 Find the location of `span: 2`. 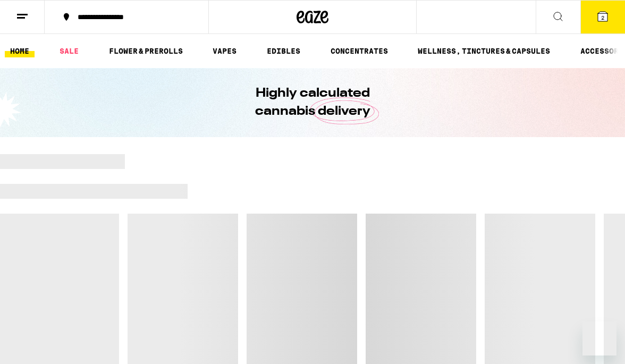

span: 2 is located at coordinates (602, 17).